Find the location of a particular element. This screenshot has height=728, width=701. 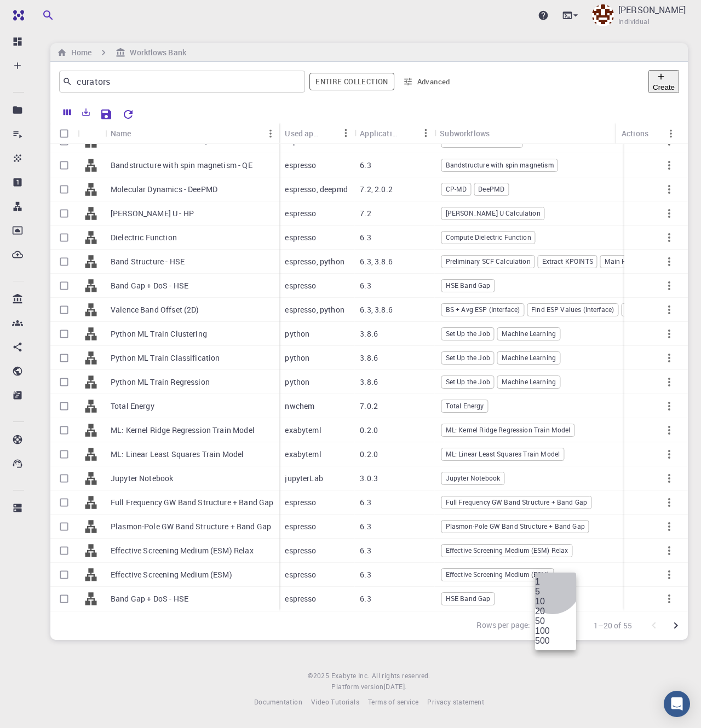

li: 50 is located at coordinates (555, 621).